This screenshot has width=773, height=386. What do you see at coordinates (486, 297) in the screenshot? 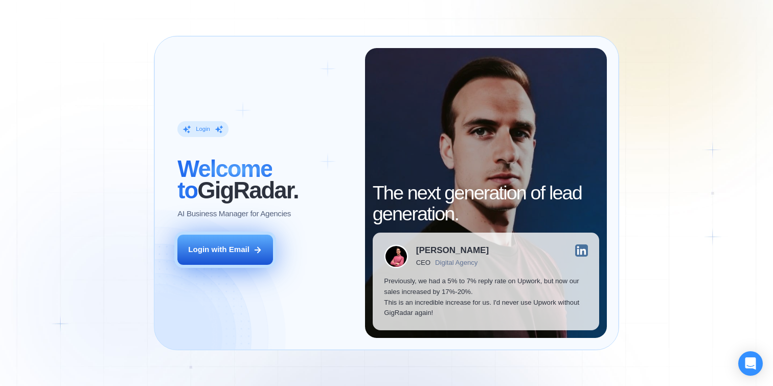
I see `p: Previously, we had a 5% to 7% reply rate on Upwork, but now our sales increased by 17%-20%. This ...` at bounding box center [486, 297].